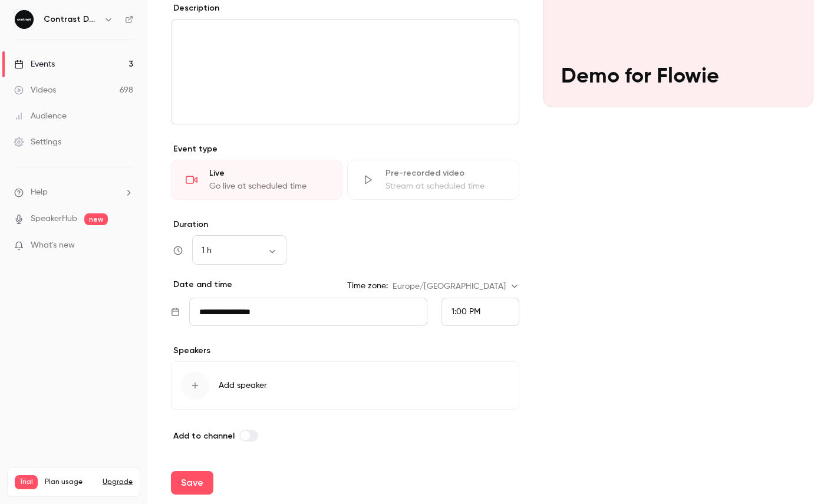 This screenshot has height=504, width=837. What do you see at coordinates (117, 482) in the screenshot?
I see `button: Upgrade` at bounding box center [117, 482].